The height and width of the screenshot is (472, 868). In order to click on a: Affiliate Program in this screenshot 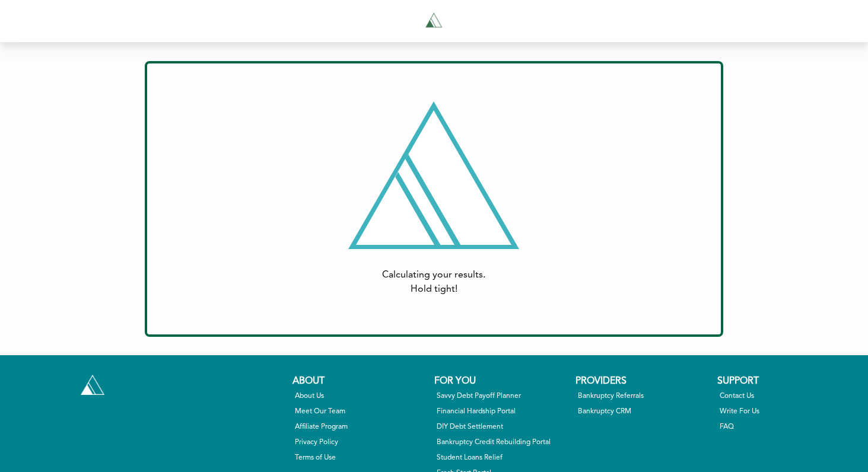, I will do `click(360, 427)`.